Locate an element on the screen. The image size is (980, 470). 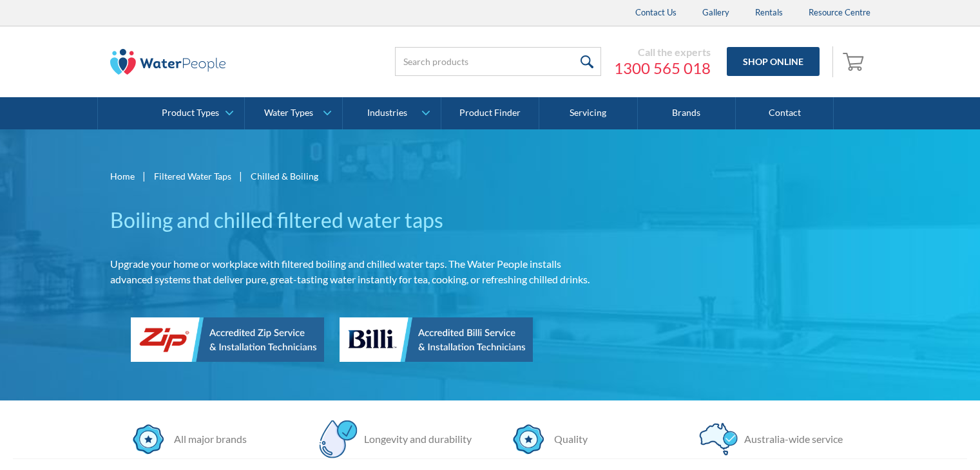
div: Quality is located at coordinates (567, 440).